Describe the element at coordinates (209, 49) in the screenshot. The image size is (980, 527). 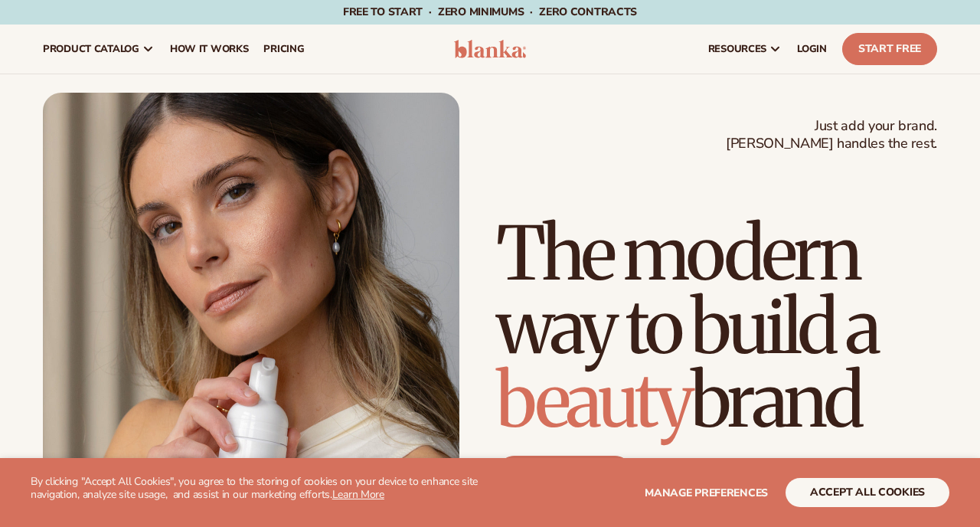
I see `a: How It Works` at that location.